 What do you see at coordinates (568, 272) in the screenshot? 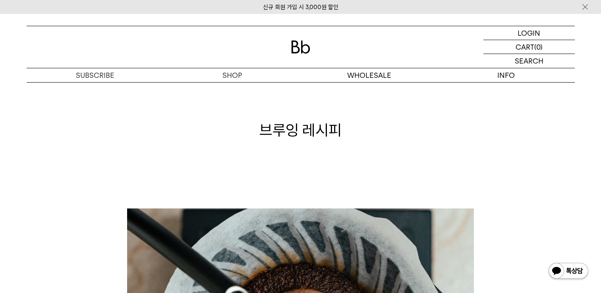
I see `img: 카카오톡 채널 1:1 채팅 버튼` at bounding box center [568, 272].